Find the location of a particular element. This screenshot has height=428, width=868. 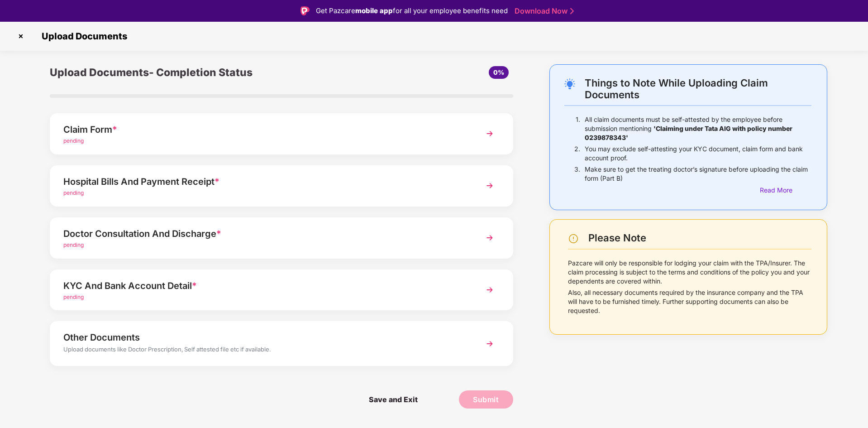

img: Stroke is located at coordinates (573, 11).